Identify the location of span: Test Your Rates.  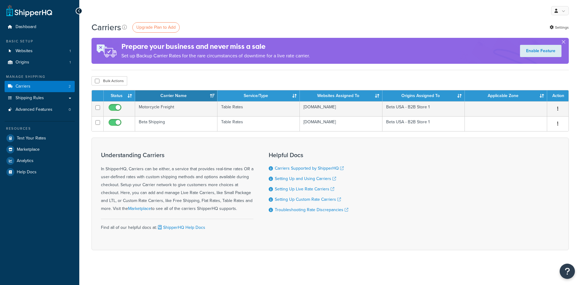
(31, 138).